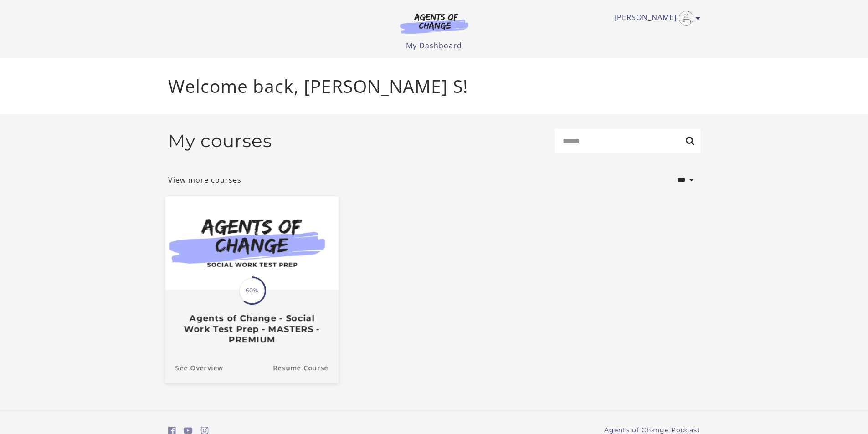 This screenshot has width=868, height=434. What do you see at coordinates (252, 291) in the screenshot?
I see `span: 60%` at bounding box center [252, 291].